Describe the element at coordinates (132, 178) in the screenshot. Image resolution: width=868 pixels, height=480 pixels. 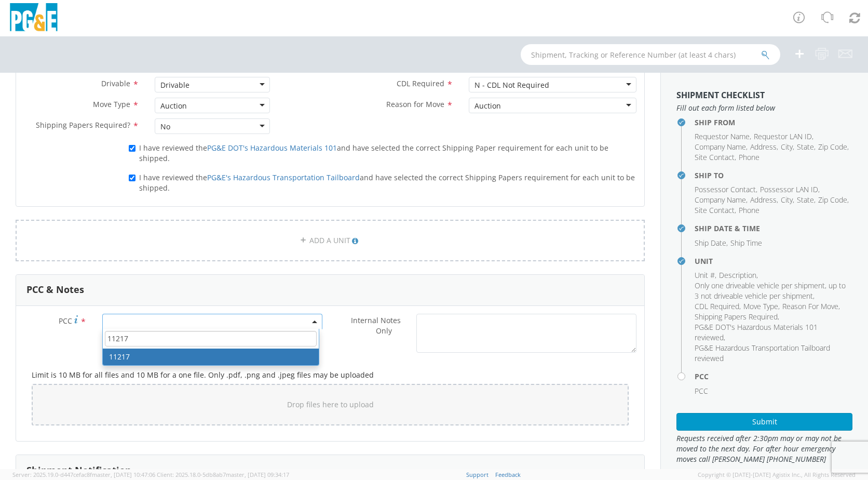
I see `input: I have reviewed thePG&E's Hazardous Transportation Tailboardand have selected the correct Shippin...` at that location.